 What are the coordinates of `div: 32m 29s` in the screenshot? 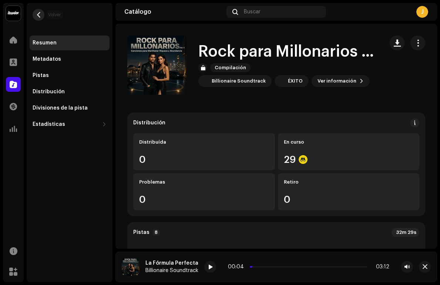 It's located at (406, 233).